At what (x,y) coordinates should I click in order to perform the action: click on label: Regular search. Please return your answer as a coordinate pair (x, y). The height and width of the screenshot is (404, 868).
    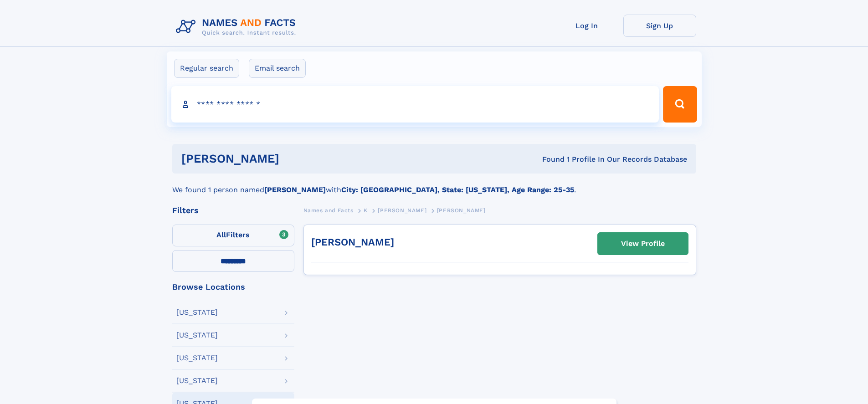
    Looking at the image, I should click on (206, 68).